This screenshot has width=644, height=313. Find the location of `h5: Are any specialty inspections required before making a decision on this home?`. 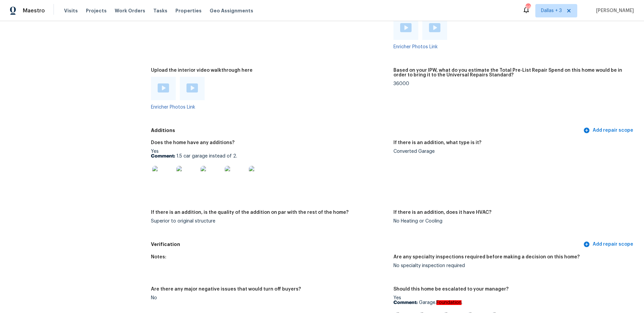

h5: Are any specialty inspections required before making a decision on this home? is located at coordinates (487, 257).